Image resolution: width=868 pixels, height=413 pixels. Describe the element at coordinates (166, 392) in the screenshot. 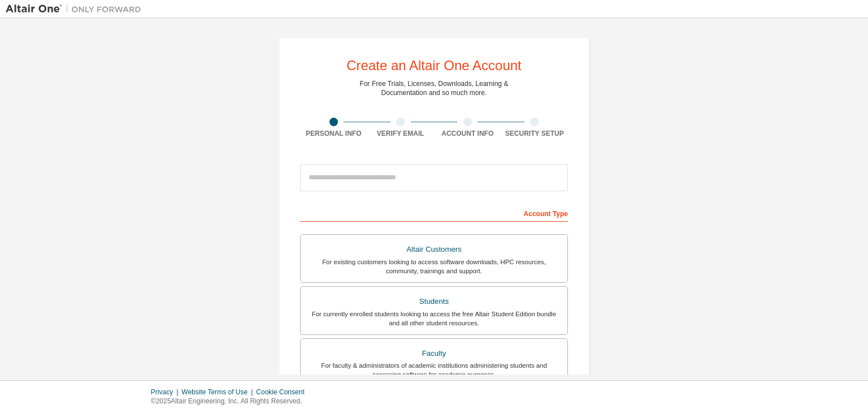

I see `div: Privacy` at that location.